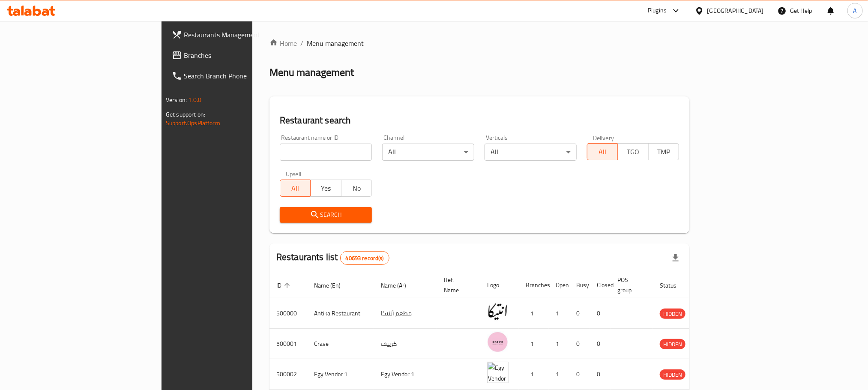  What do you see at coordinates (559, 285) in the screenshot?
I see `th: Open` at bounding box center [559, 285].